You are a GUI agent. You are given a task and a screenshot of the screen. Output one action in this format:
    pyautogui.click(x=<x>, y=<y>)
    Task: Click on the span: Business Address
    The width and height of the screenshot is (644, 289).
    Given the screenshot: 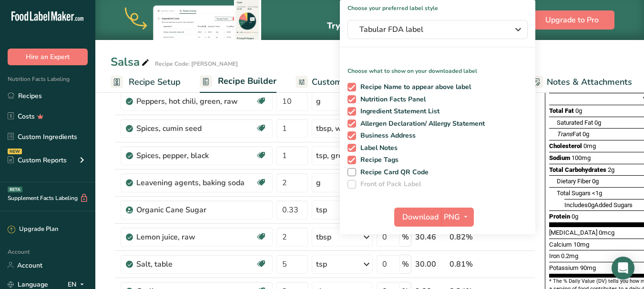 What is the action you would take?
    pyautogui.click(x=386, y=136)
    